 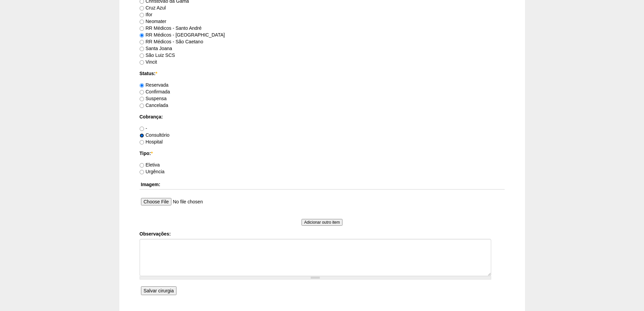 I want to click on label: RR Médicos - Santo André, so click(x=171, y=28).